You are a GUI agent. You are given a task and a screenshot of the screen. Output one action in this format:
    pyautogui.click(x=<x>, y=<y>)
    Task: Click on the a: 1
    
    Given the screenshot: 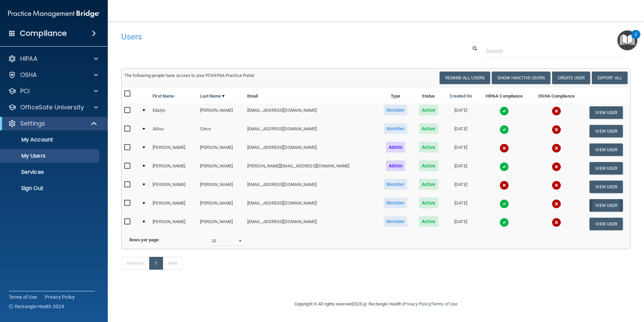 What is the action you would take?
    pyautogui.click(x=156, y=263)
    